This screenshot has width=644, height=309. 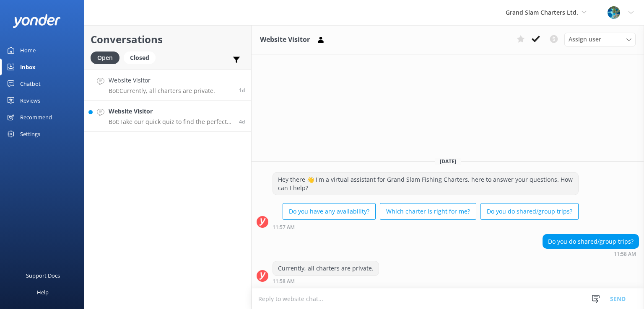 What do you see at coordinates (283, 228) in the screenshot?
I see `strong: 11:57 AM` at bounding box center [283, 228].